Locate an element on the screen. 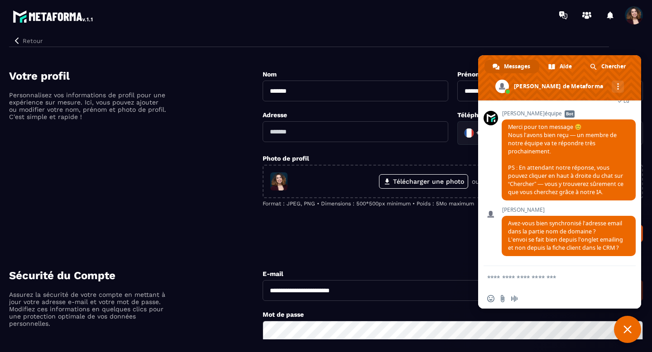 The height and width of the screenshot is (352, 652). button: Retour is located at coordinates (28, 41).